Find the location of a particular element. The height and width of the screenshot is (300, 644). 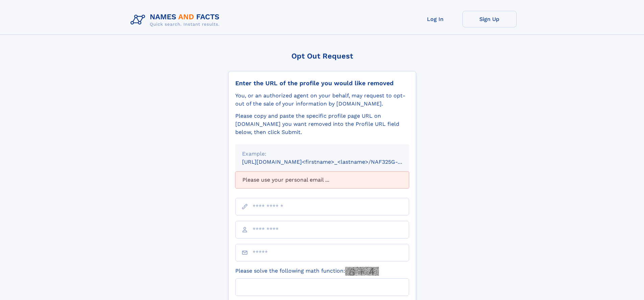

a: Sign Up is located at coordinates (489, 19).